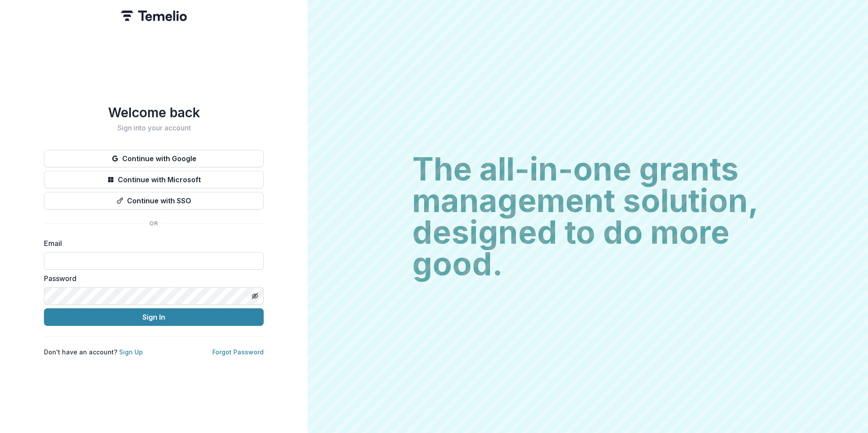  What do you see at coordinates (154, 180) in the screenshot?
I see `button: Continue with Microsoft` at bounding box center [154, 180].